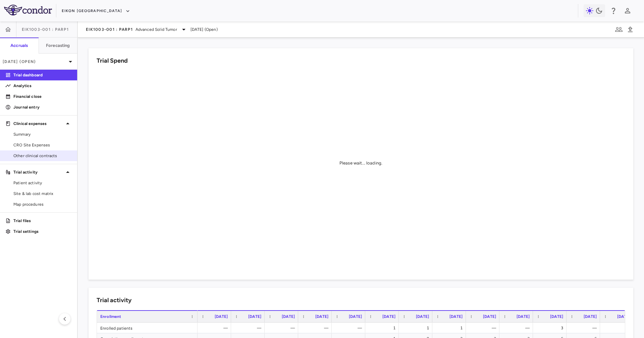 The height and width of the screenshot is (338, 644). What do you see at coordinates (42, 75) in the screenshot?
I see `p: Trial dashboard` at bounding box center [42, 75].